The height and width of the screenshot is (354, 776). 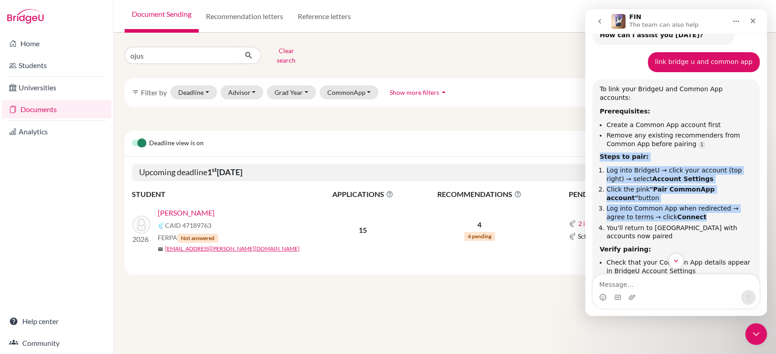 I want to click on b: Connect, so click(x=107, y=208).